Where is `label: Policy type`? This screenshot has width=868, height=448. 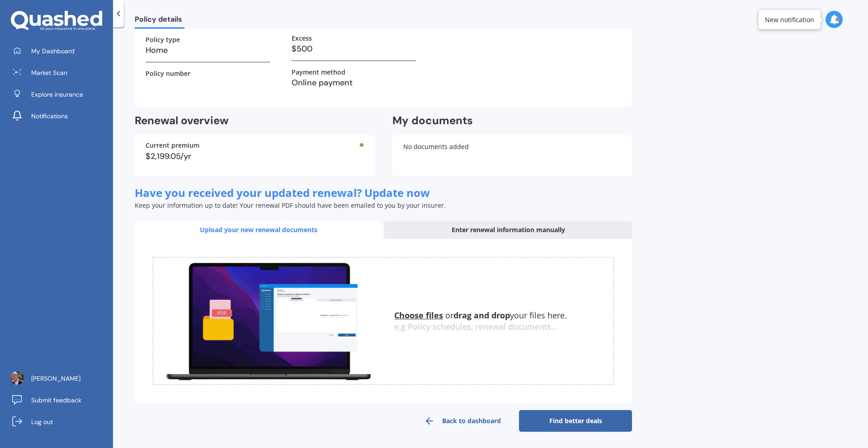
label: Policy type is located at coordinates (163, 39).